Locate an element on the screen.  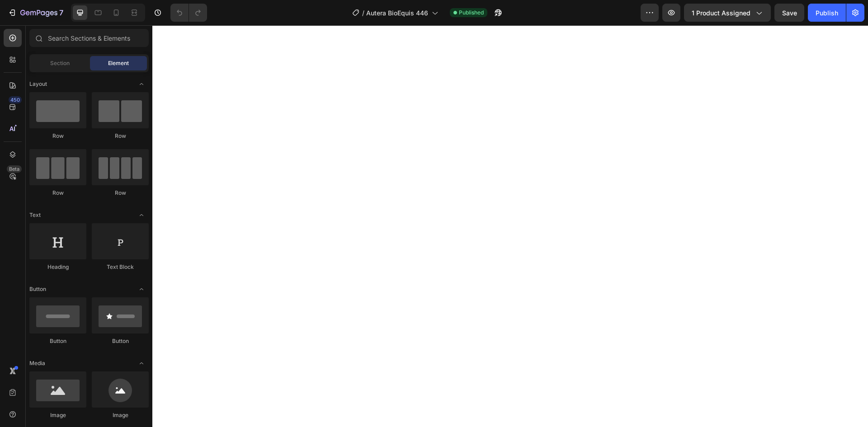
span: 1 product assigned is located at coordinates (721, 12).